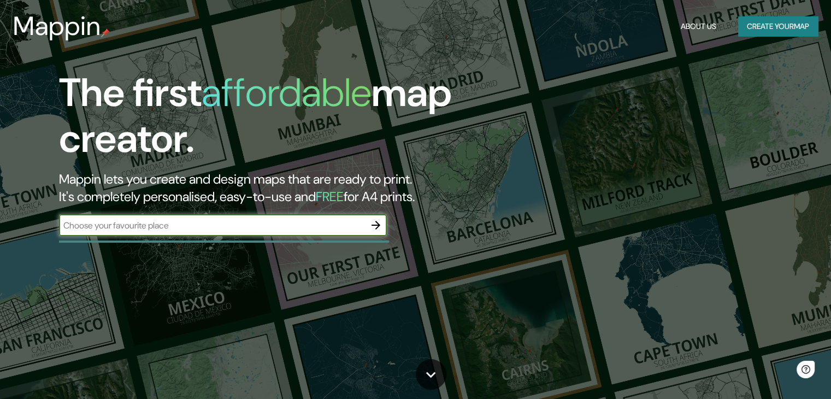  Describe the element at coordinates (699, 26) in the screenshot. I see `button: About Us` at that location.